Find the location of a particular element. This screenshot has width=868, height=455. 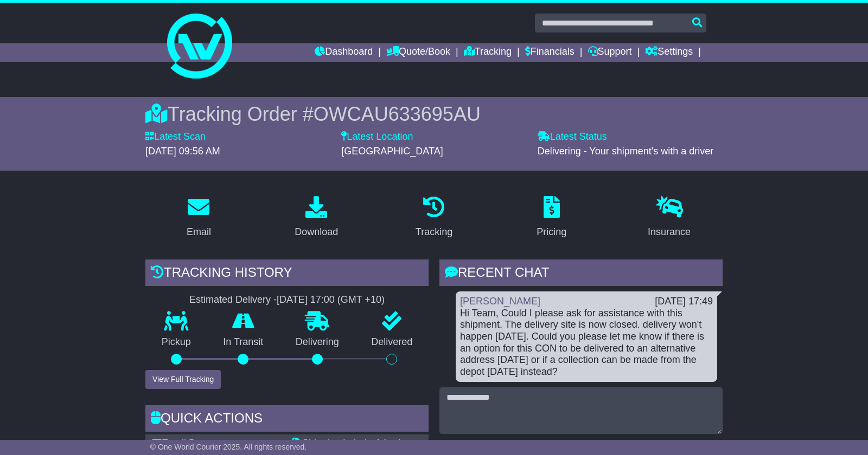

p: In Transit is located at coordinates (244, 343).